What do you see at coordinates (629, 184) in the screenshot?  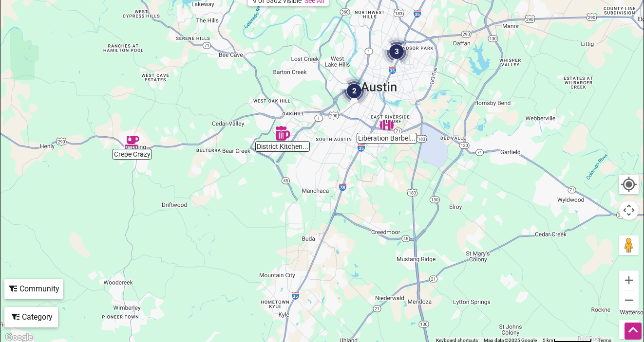 I see `button: Your Location` at bounding box center [629, 184].